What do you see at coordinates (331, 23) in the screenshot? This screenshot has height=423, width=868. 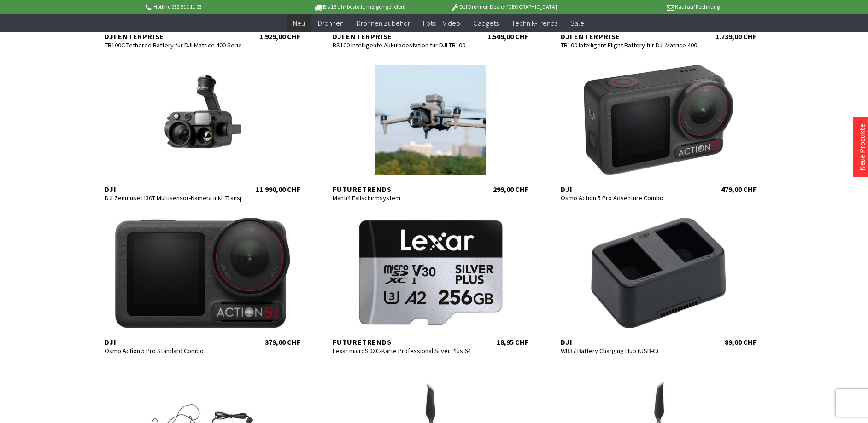 I see `a: Drohnen` at bounding box center [331, 23].